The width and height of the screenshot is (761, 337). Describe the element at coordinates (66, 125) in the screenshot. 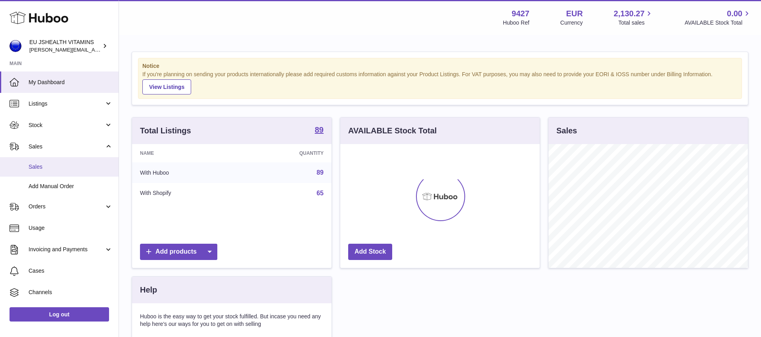

I see `span: Stock` at that location.